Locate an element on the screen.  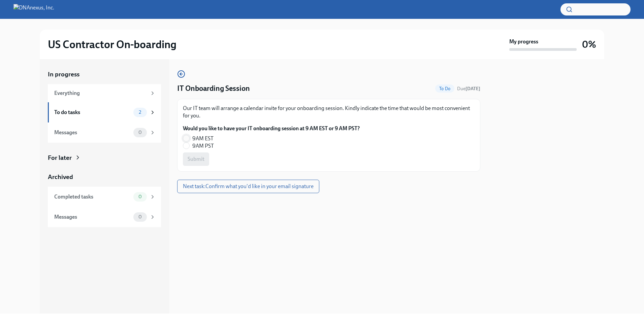
a: For later is located at coordinates (104, 158).